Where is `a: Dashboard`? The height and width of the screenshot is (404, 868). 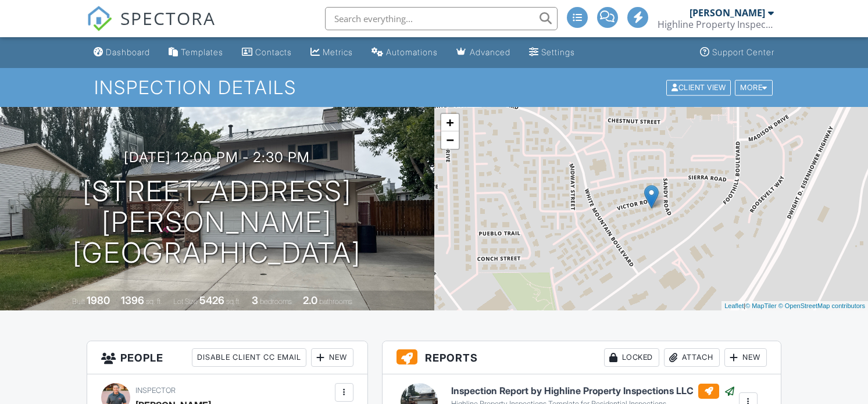
a: Dashboard is located at coordinates (122, 52).